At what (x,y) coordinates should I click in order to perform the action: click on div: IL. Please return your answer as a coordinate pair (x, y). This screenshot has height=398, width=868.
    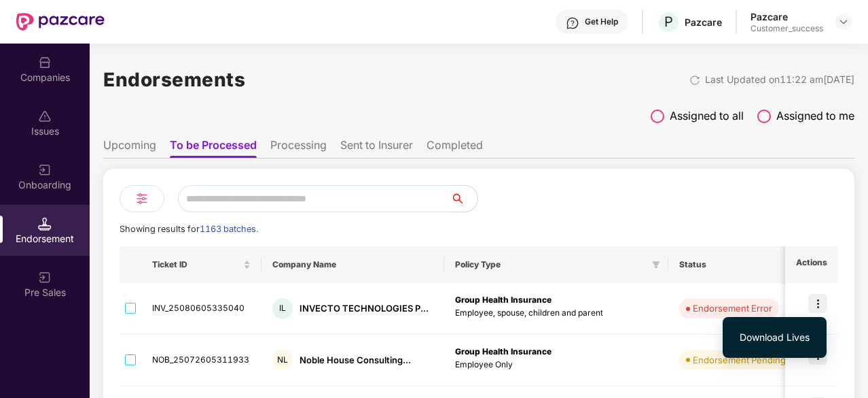
    Looking at the image, I should click on (283, 309).